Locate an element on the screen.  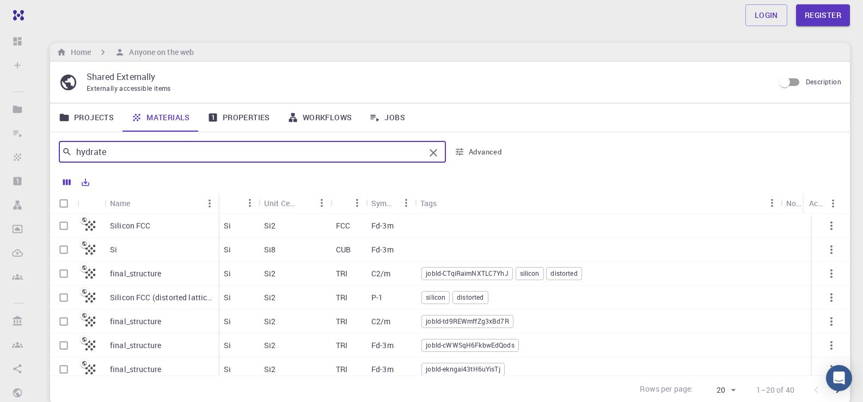
p: P-1 is located at coordinates (377, 298).